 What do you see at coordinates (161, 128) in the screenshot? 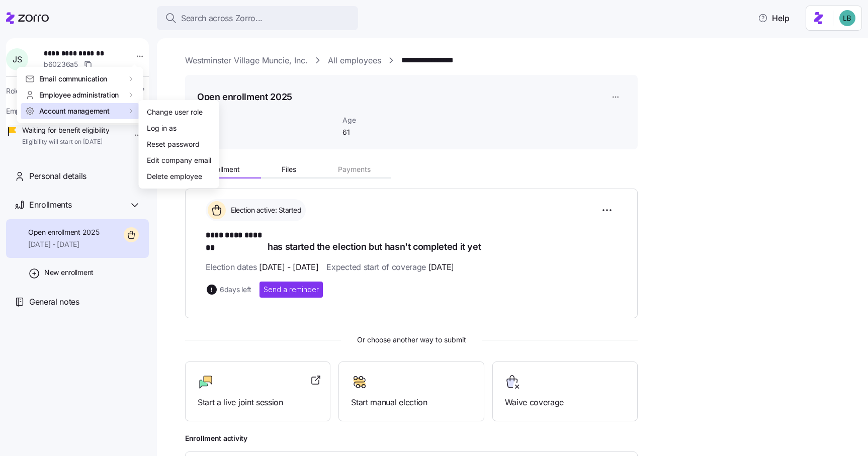
I see `div: Log in as` at bounding box center [161, 128].